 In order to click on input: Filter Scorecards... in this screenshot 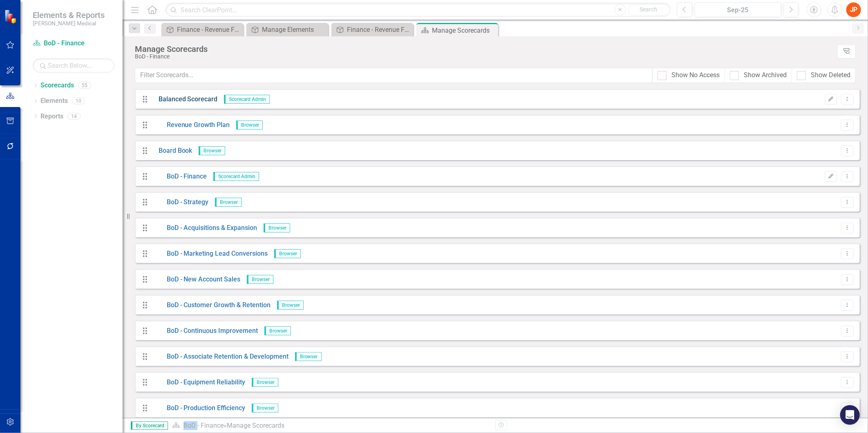, I will do `click(394, 75)`.